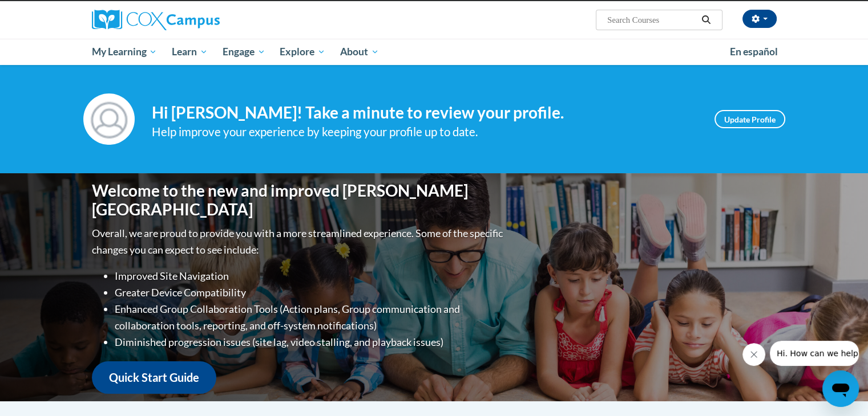 The image size is (868, 416). What do you see at coordinates (189, 52) in the screenshot?
I see `span: Learn` at bounding box center [189, 52].